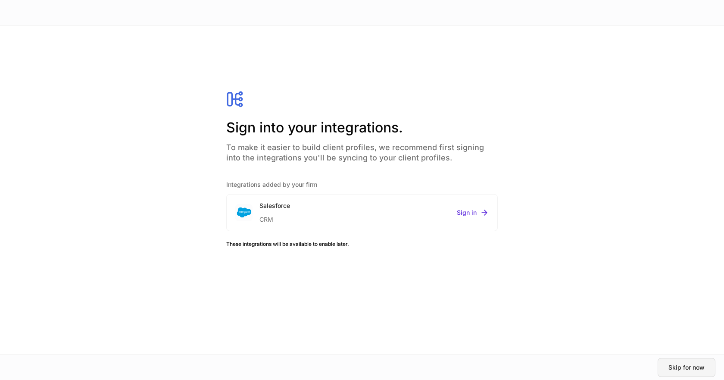 This screenshot has height=380, width=724. Describe the element at coordinates (687, 367) in the screenshot. I see `div: Skip for now` at that location.